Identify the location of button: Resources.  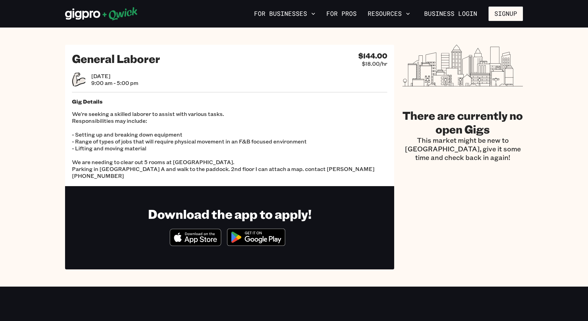
(389, 14).